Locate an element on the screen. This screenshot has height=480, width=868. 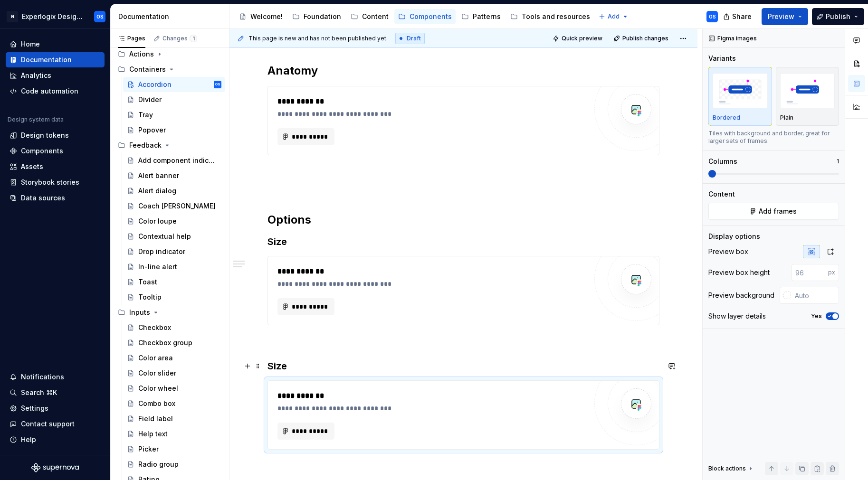
div: Help text is located at coordinates (153, 434).